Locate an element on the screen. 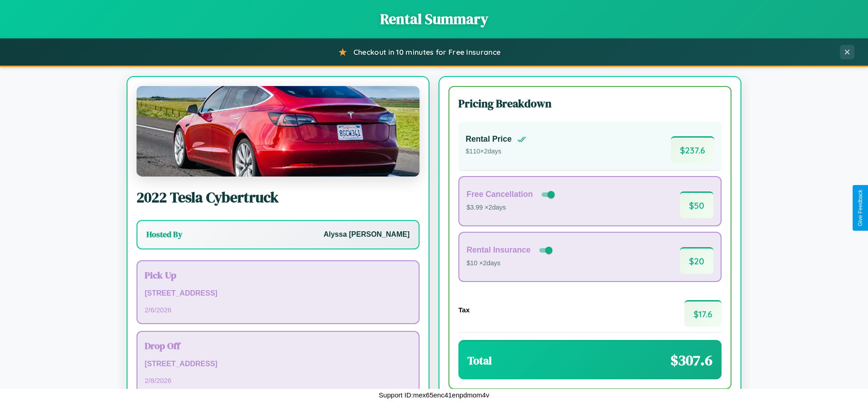  h4: Rental Price is located at coordinates (489, 139).